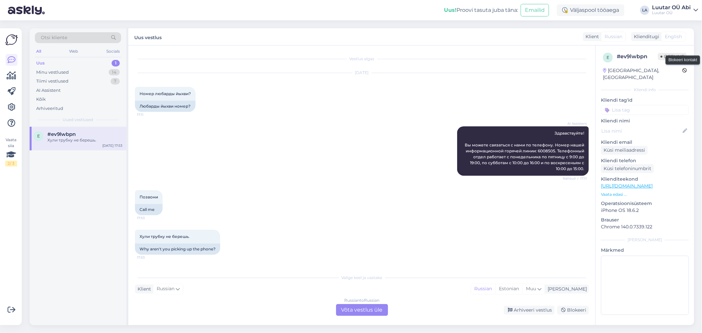 Image resolution: width=702 pixels, height=333 pixels. I want to click on p: Kliendi tag'id, so click(645, 100).